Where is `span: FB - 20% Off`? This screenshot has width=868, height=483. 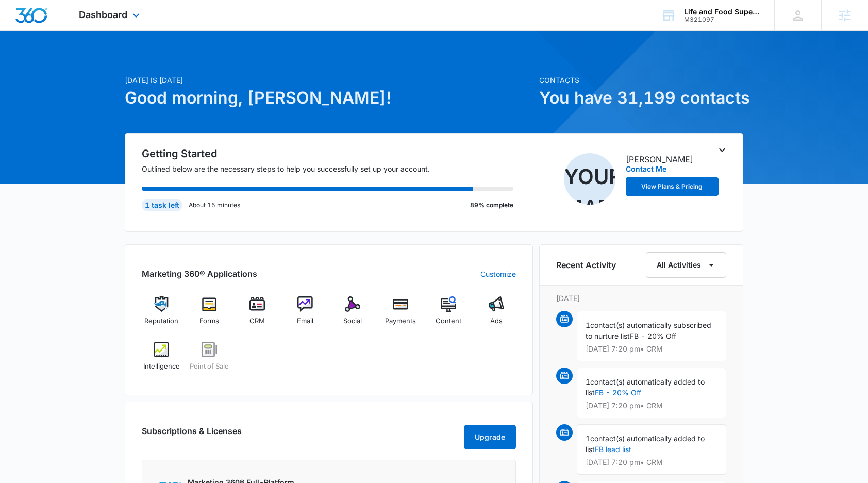 span: FB - 20% Off is located at coordinates (653, 336).